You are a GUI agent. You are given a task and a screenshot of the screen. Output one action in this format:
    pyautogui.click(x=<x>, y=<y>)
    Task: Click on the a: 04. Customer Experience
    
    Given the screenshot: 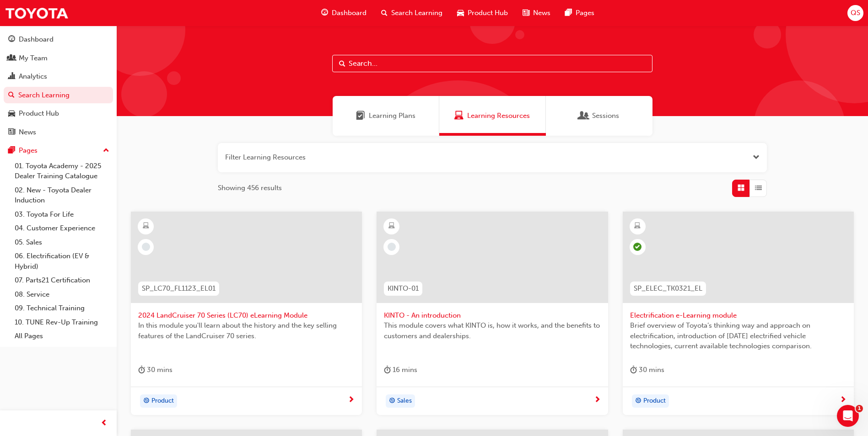 What is the action you would take?
    pyautogui.click(x=61, y=228)
    